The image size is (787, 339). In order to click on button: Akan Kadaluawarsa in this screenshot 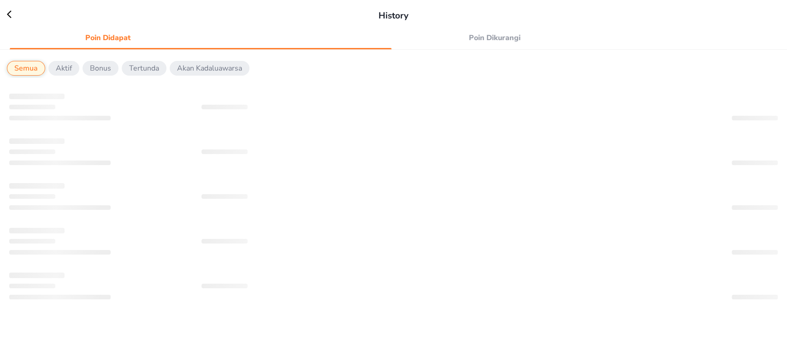, I will do `click(209, 68)`.